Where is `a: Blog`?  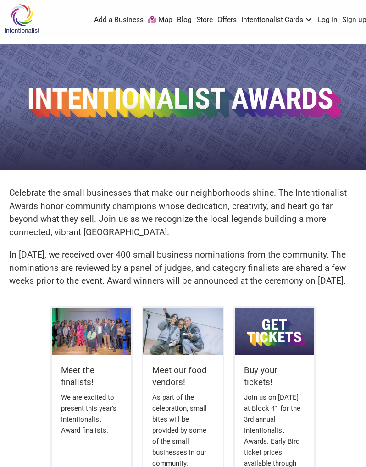 a: Blog is located at coordinates (184, 20).